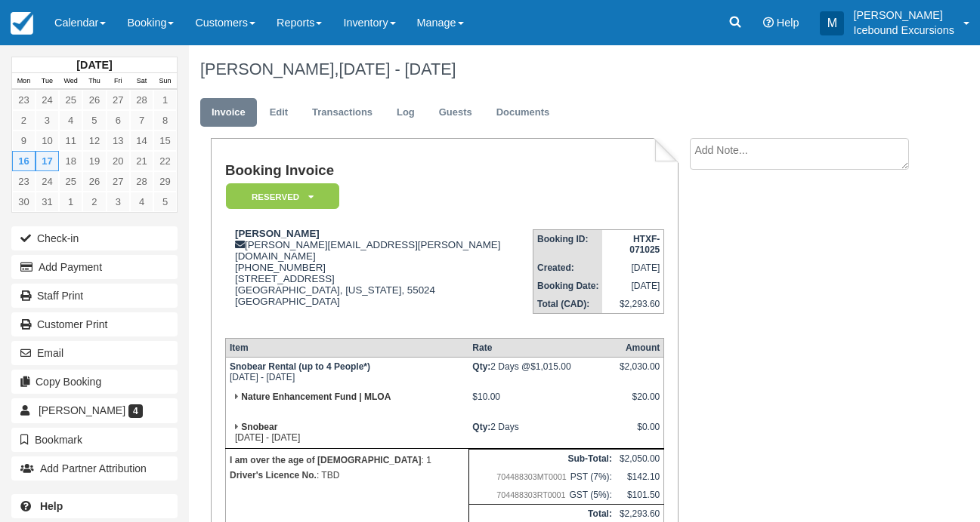 The width and height of the screenshot is (980, 522). I want to click on a: 18, so click(70, 160).